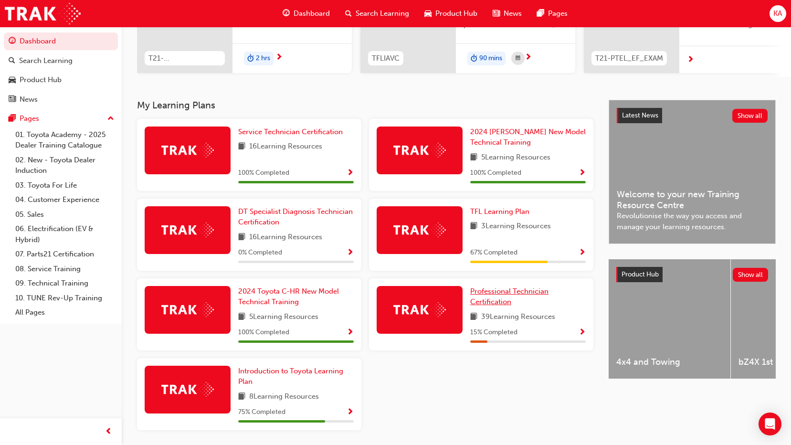  What do you see at coordinates (383, 13) in the screenshot?
I see `span: Search Learning` at bounding box center [383, 13].